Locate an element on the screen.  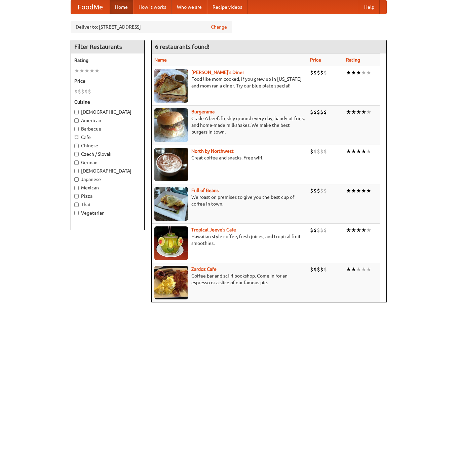
input: Pizza is located at coordinates (76, 196).